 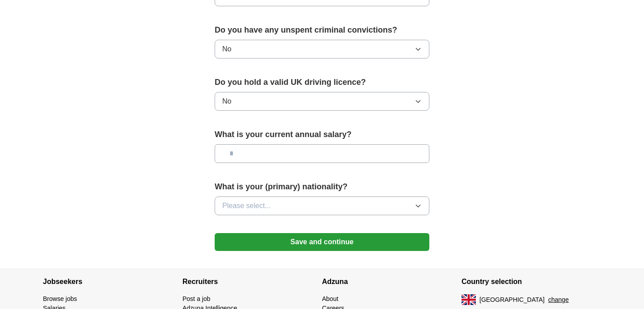 I want to click on a: Post a job, so click(x=196, y=299).